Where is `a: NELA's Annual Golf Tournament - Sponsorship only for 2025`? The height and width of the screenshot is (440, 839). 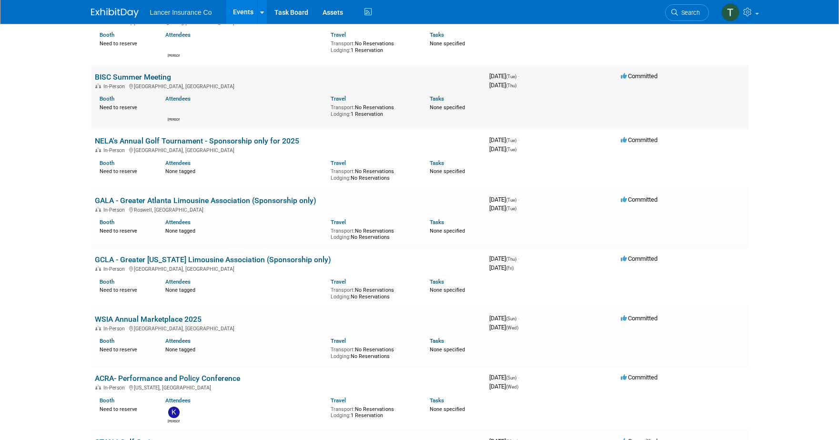
a: NELA's Annual Golf Tournament - Sponsorship only for 2025 is located at coordinates (197, 141).